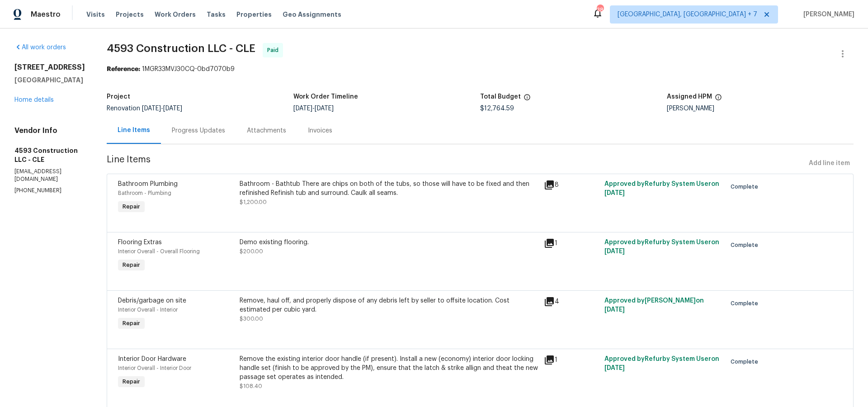  I want to click on span: Work Orders, so click(175, 14).